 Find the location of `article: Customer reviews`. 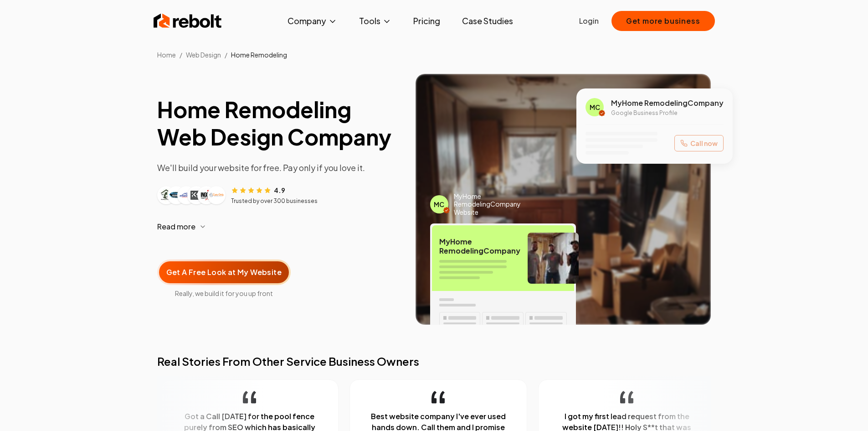

article: Customer reviews is located at coordinates (279, 195).